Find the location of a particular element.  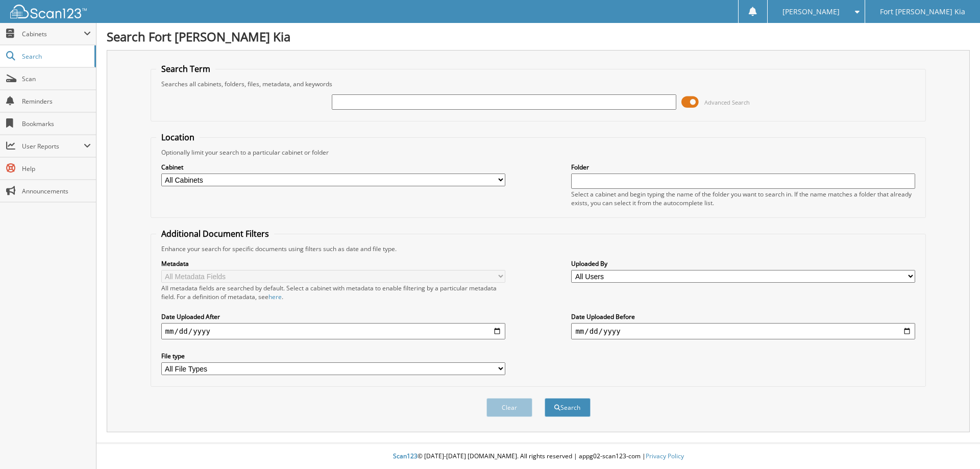

a: Privacy Policy is located at coordinates (665, 455).